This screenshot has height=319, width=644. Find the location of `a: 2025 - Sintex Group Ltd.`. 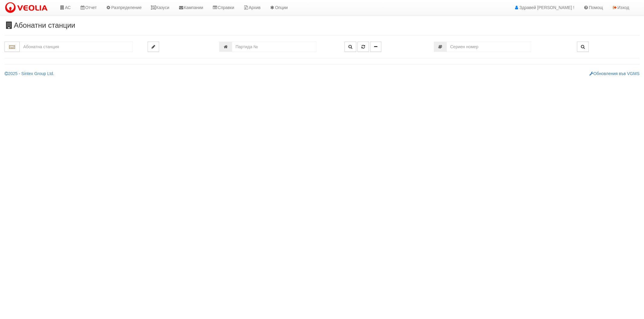

a: 2025 - Sintex Group Ltd. is located at coordinates (29, 74).